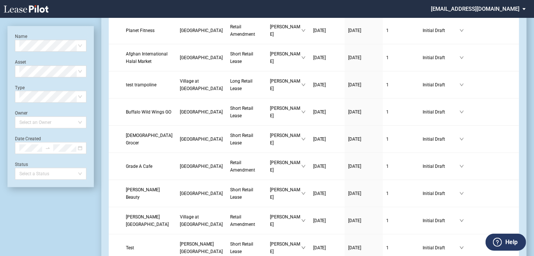  What do you see at coordinates (142, 85) in the screenshot?
I see `span: test trampoline` at bounding box center [142, 85].